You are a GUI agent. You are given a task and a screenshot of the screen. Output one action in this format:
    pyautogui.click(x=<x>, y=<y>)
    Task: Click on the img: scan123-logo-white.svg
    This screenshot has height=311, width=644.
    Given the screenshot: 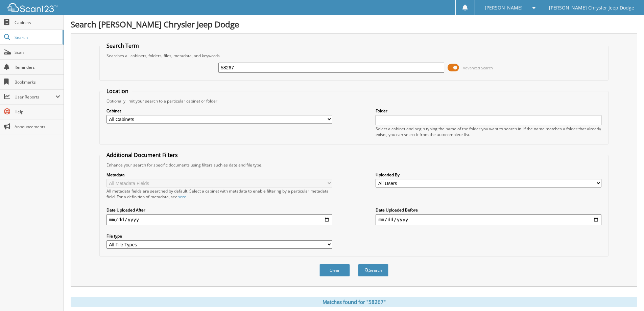 What is the action you would take?
    pyautogui.click(x=32, y=7)
    